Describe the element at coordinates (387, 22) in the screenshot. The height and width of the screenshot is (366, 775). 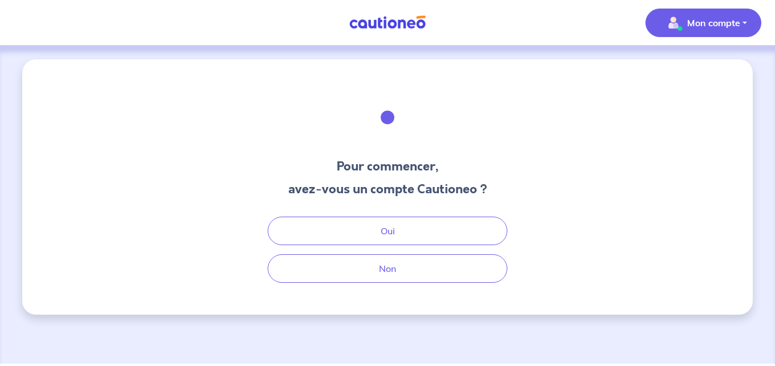
I see `img: Cautioneo` at that location.